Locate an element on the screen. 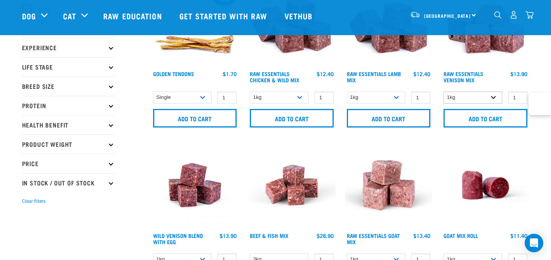 The image size is (551, 260). p: Health Benefit is located at coordinates (68, 125).